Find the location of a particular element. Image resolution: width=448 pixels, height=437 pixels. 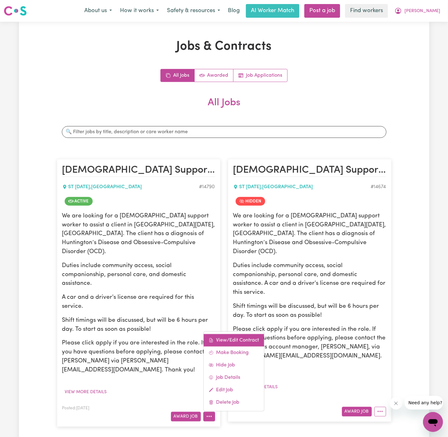

p: A car and a driver's license are required for this service. is located at coordinates (139, 302).